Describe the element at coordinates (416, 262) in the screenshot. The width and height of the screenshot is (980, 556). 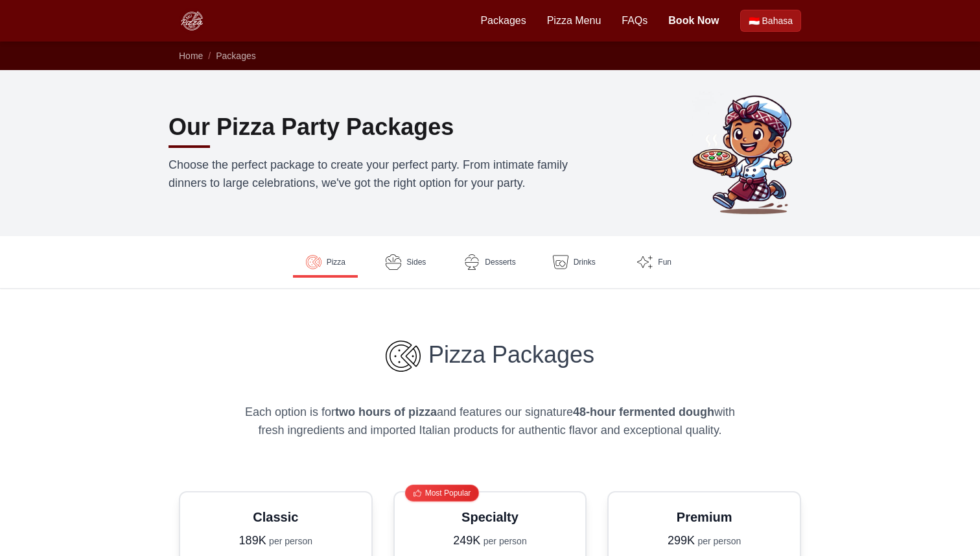
I see `span: Sides` at that location.